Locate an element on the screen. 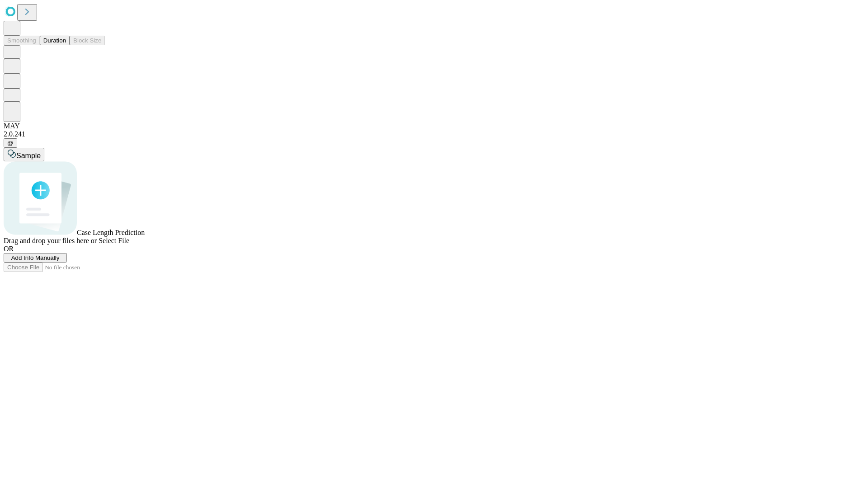 This screenshot has width=868, height=488. button: Smoothing is located at coordinates (21, 40).